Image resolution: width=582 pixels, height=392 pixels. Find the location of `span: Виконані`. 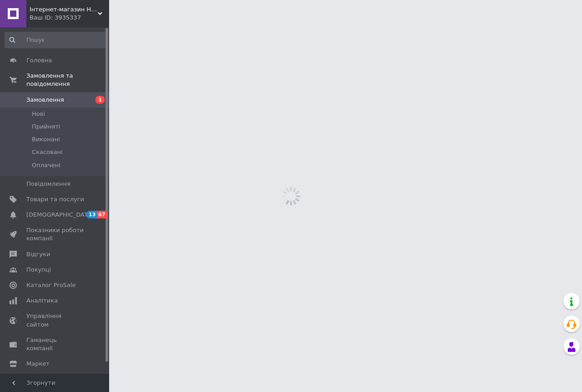

span: Виконані is located at coordinates (46, 140).